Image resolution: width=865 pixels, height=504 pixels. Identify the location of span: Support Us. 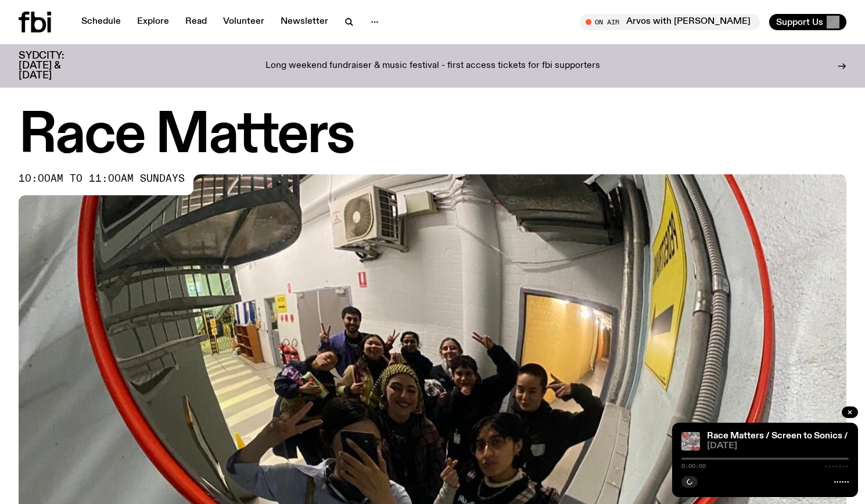
(799, 22).